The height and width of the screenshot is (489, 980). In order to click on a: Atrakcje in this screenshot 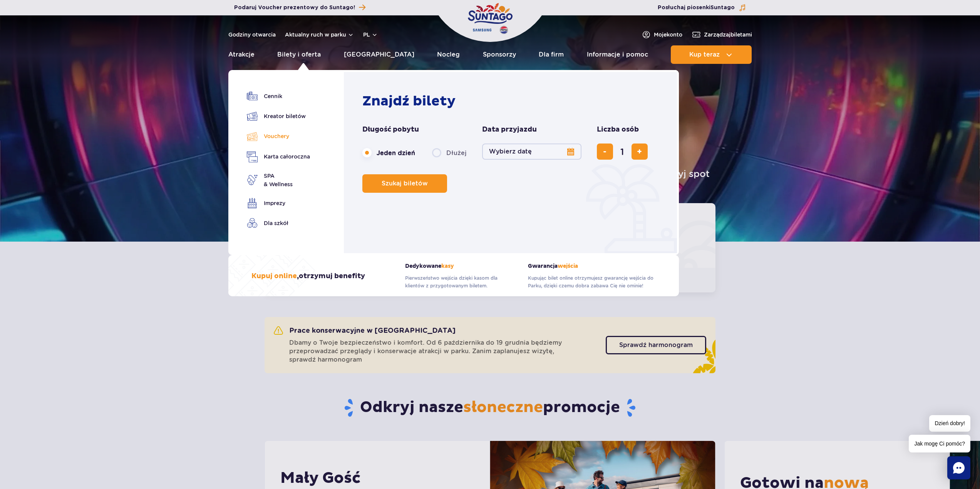, I will do `click(241, 55)`.